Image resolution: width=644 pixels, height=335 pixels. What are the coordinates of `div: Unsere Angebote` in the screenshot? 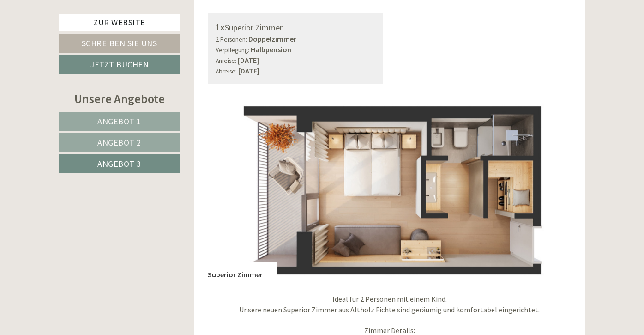 It's located at (120, 98).